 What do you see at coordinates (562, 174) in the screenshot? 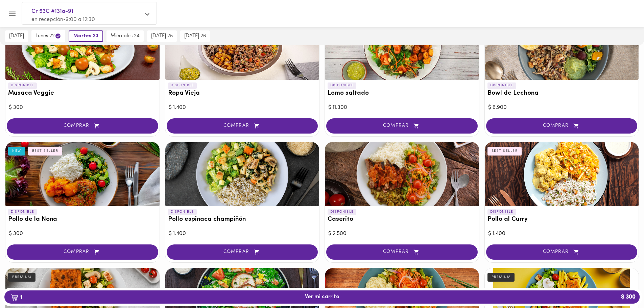
I see `div: Pollo al Curry` at bounding box center [562, 174].